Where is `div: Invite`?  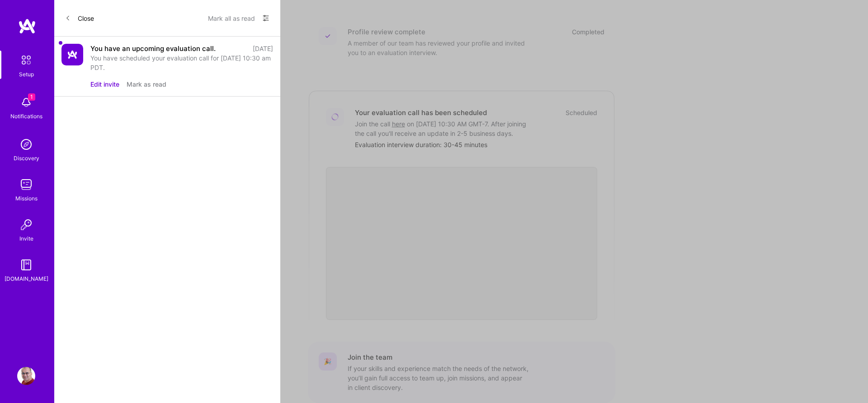 div: Invite is located at coordinates (26, 238).